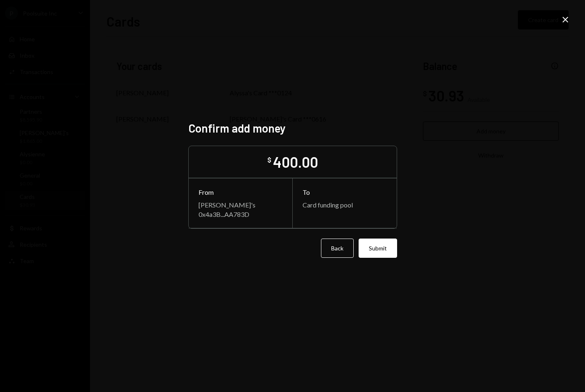  I want to click on button: Submit, so click(378, 248).